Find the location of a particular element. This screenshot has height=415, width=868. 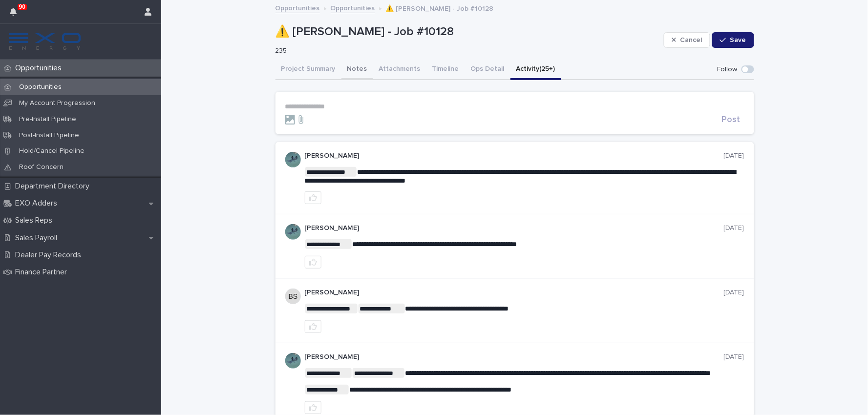

p: Follow is located at coordinates (727, 69).